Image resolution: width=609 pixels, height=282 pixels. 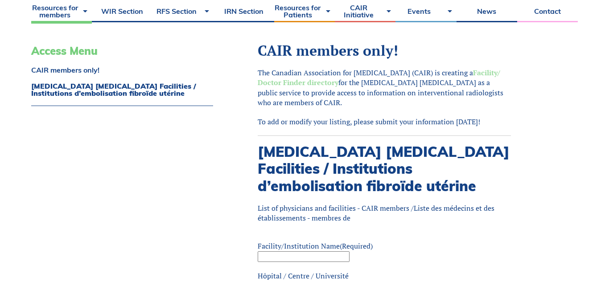 What do you see at coordinates (384, 213) in the screenshot?
I see `p: List of physicians and facilities - CAIR members /Liste des médecins et des établissements - memb...` at bounding box center [384, 213].